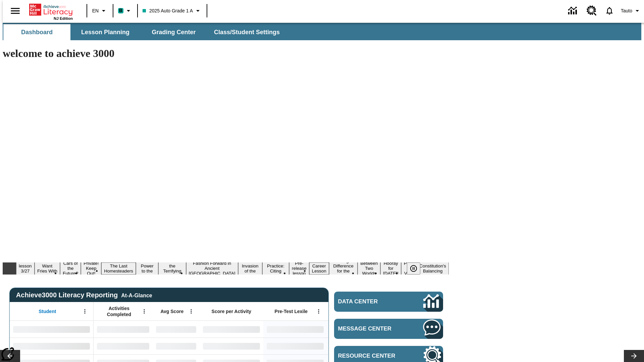 The image size is (644, 362). What do you see at coordinates (433, 268) in the screenshot?
I see `button: Slide 17 The Constitution's Balancing Act` at bounding box center [433, 268].